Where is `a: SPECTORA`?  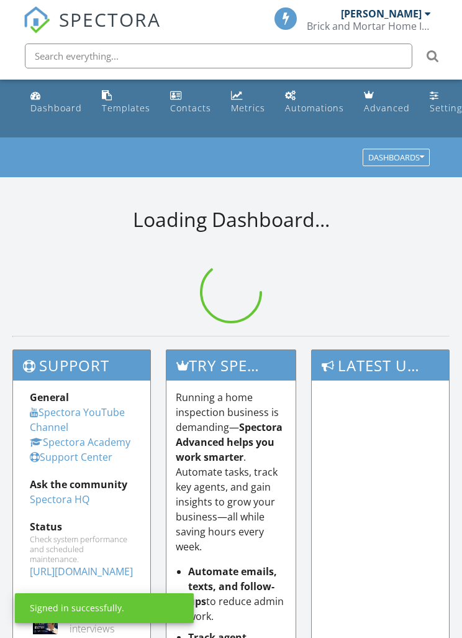
a: SPECTORA is located at coordinates (92, 30).